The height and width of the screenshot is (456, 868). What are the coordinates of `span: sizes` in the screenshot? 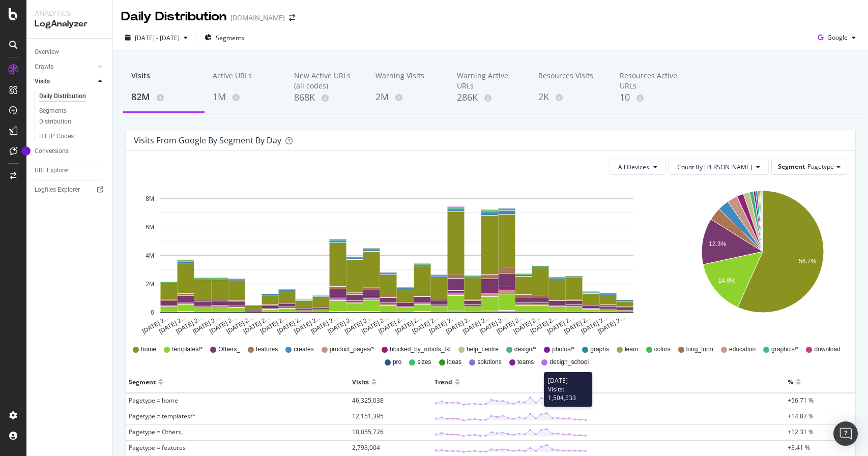 It's located at (424, 362).